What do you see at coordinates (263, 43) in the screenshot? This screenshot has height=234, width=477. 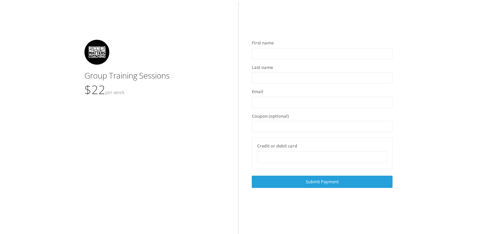 I see `label: First name` at bounding box center [263, 43].